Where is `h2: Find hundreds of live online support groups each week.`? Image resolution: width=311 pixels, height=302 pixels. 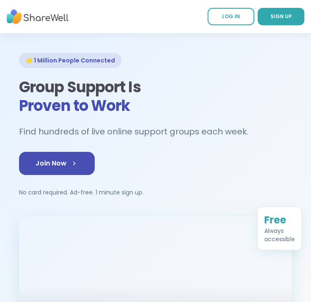 h2: Find hundreds of live online support groups each week. is located at coordinates (138, 132).